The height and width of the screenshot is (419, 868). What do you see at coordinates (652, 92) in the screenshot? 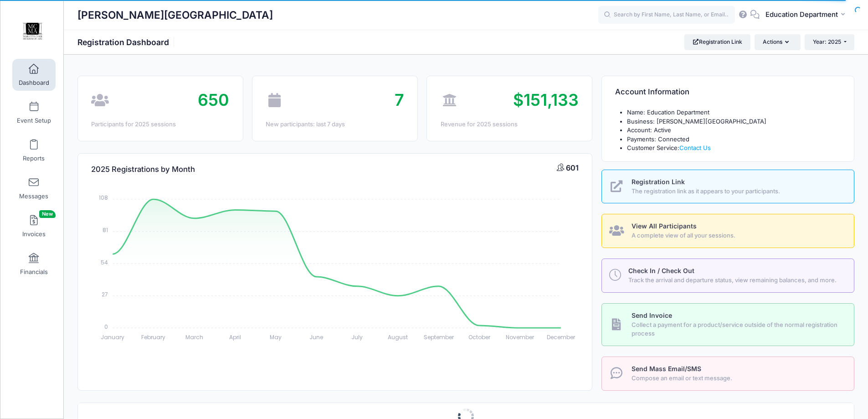
I see `h4: Account Information` at bounding box center [652, 92].